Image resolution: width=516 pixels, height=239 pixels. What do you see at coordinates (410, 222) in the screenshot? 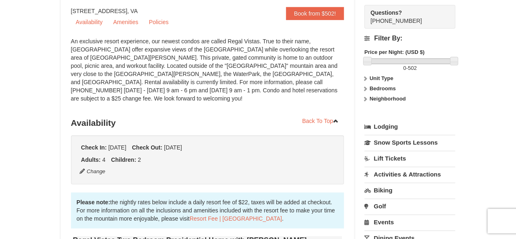
I see `a: Events` at bounding box center [410, 222].